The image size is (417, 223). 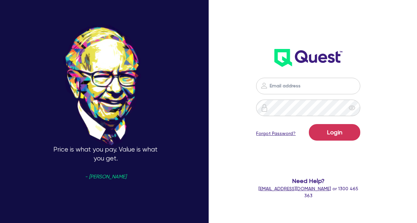 I want to click on button: Login, so click(x=334, y=133).